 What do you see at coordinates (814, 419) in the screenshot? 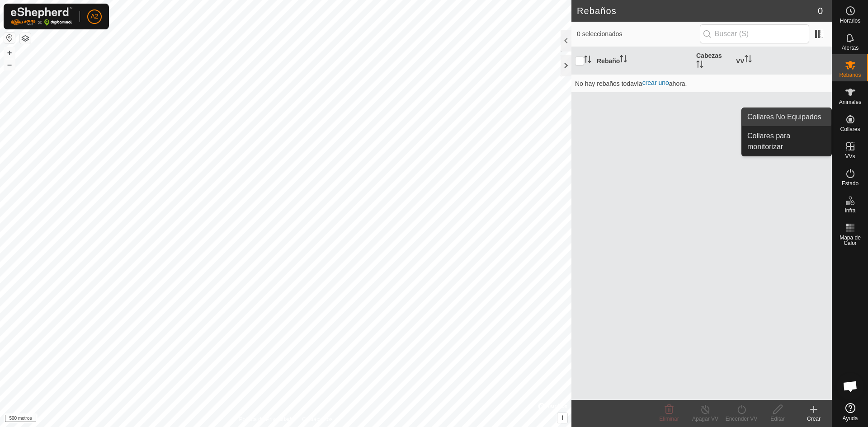
I see `font: Crear` at bounding box center [814, 419].